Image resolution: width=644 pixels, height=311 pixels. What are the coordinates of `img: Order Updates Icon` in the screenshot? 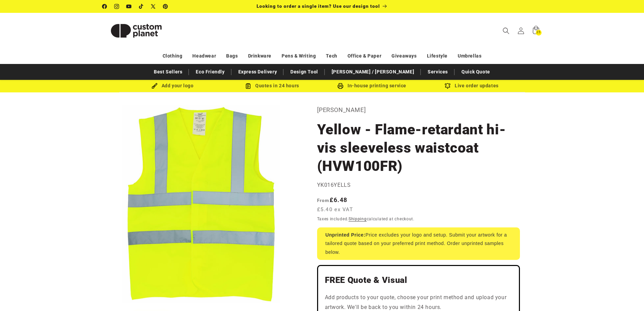 It's located at (248, 86).